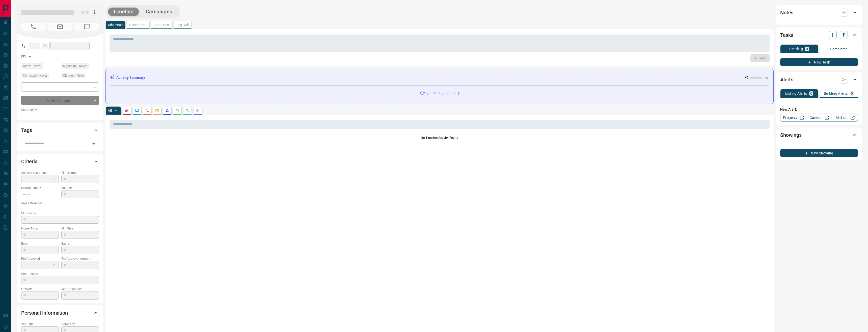 The height and width of the screenshot is (332, 868). I want to click on p: Mortgage Agent:, so click(80, 289).